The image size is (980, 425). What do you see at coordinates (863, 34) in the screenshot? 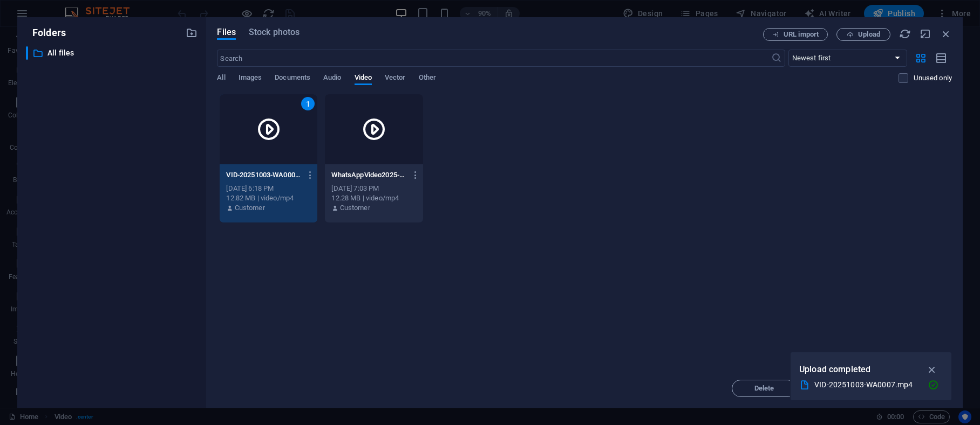
I see `button: Upload` at bounding box center [863, 34].